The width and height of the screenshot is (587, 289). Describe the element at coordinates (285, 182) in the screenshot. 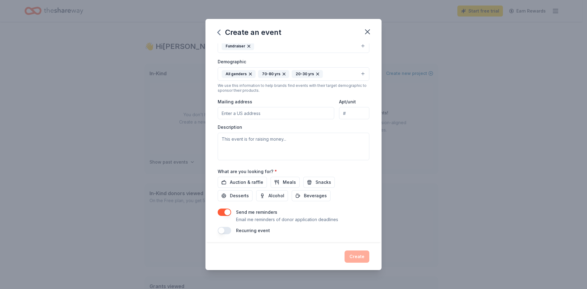

I see `button: Meals` at that location.